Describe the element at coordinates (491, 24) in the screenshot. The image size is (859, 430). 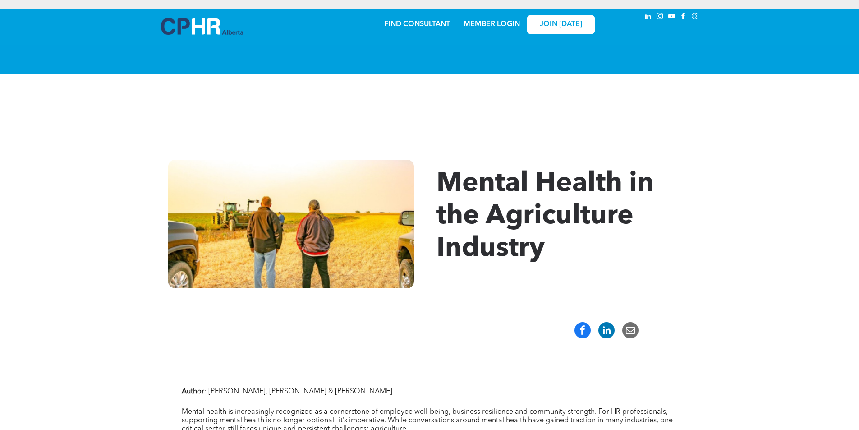
I see `a: MEMBER LOGIN` at that location.